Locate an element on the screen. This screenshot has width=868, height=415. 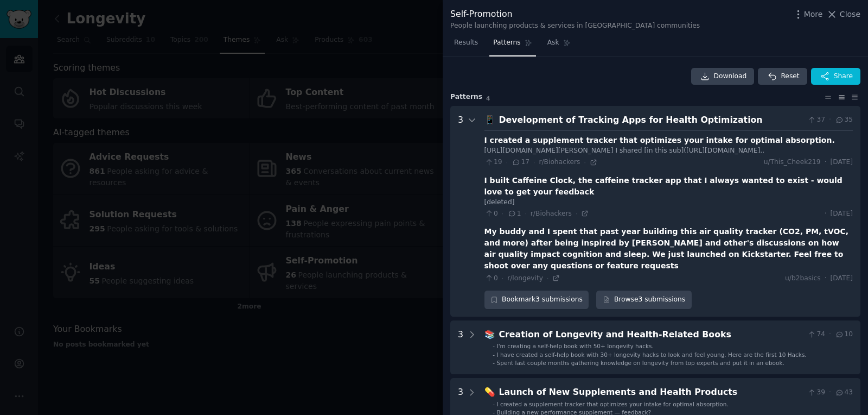
span: Pattern s is located at coordinates (466, 97).